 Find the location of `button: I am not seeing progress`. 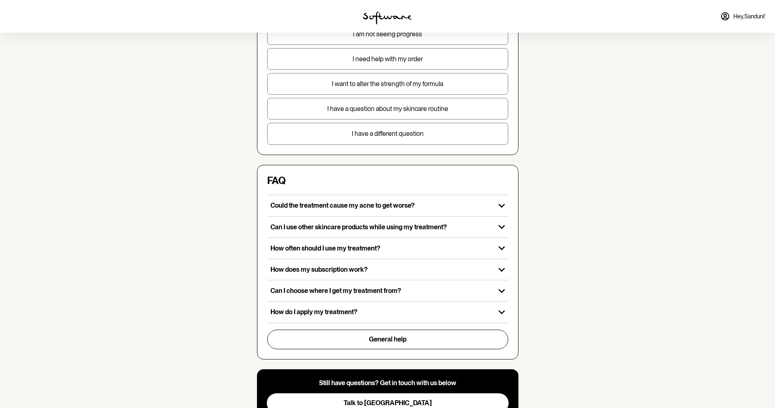

button: I am not seeing progress is located at coordinates (388, 34).